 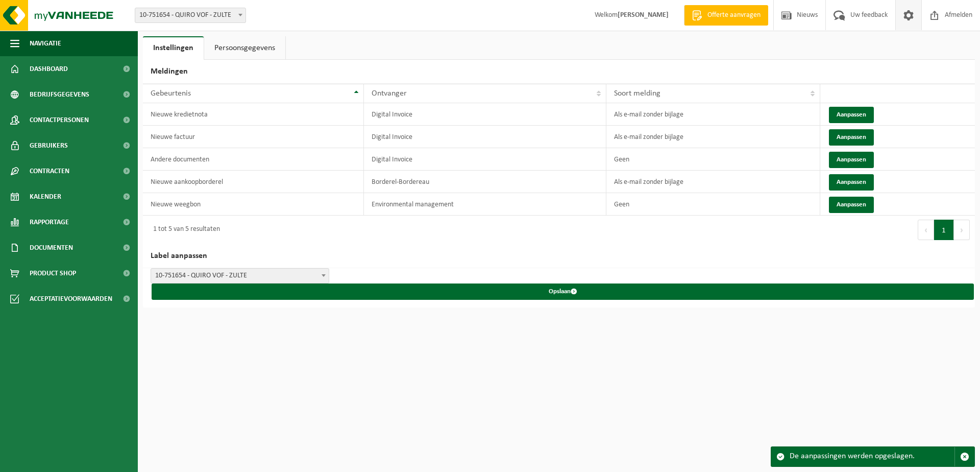 What do you see at coordinates (254, 136) in the screenshot?
I see `td: Nieuwe factuur` at bounding box center [254, 136].